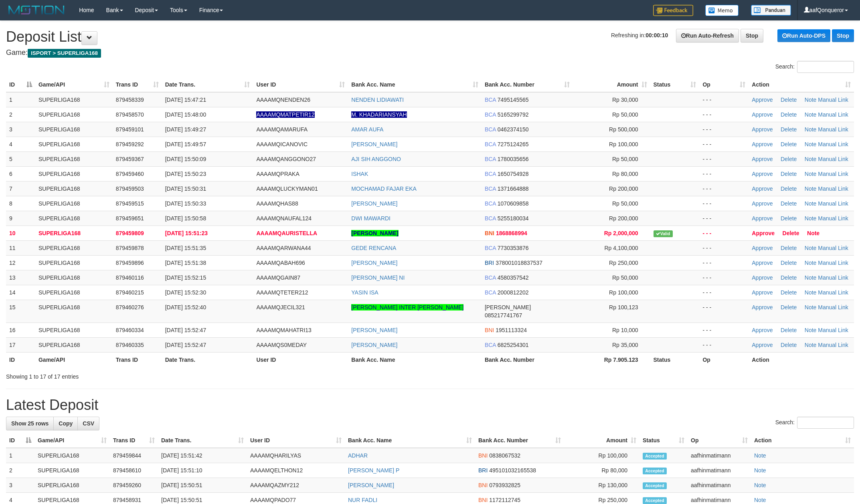  I want to click on th: User ID, so click(300, 360).